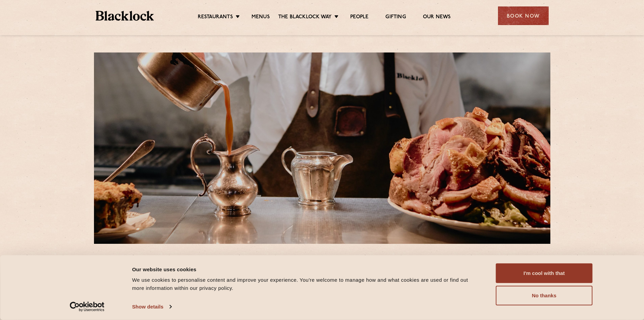 This screenshot has width=644, height=320. What do you see at coordinates (545, 295) in the screenshot?
I see `button: No thanks` at bounding box center [545, 295].